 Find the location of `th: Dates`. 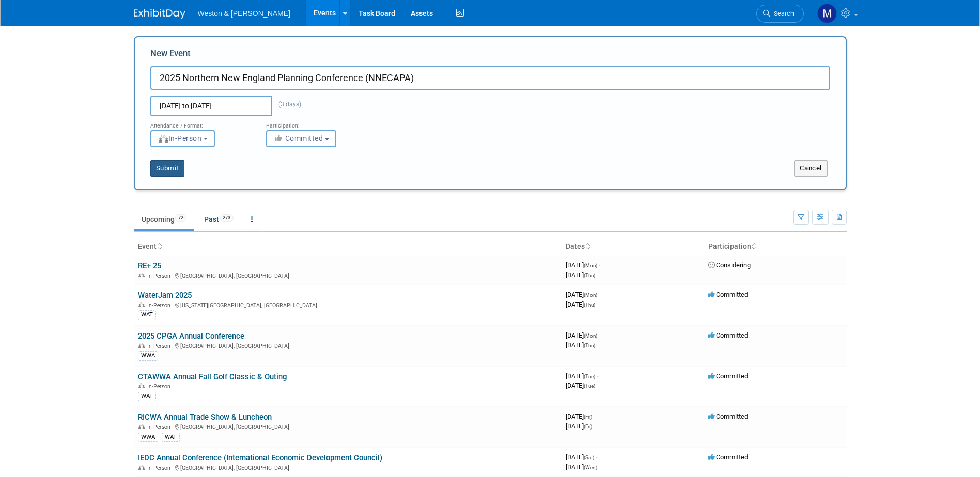

th: Dates is located at coordinates (633, 247).